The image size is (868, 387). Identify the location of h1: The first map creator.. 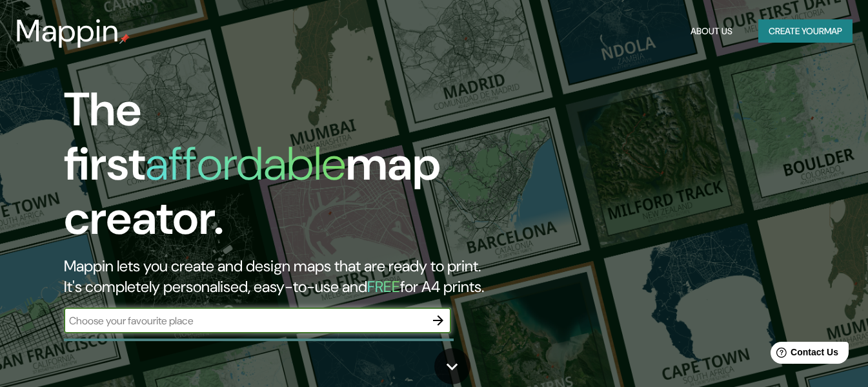
(281, 169).